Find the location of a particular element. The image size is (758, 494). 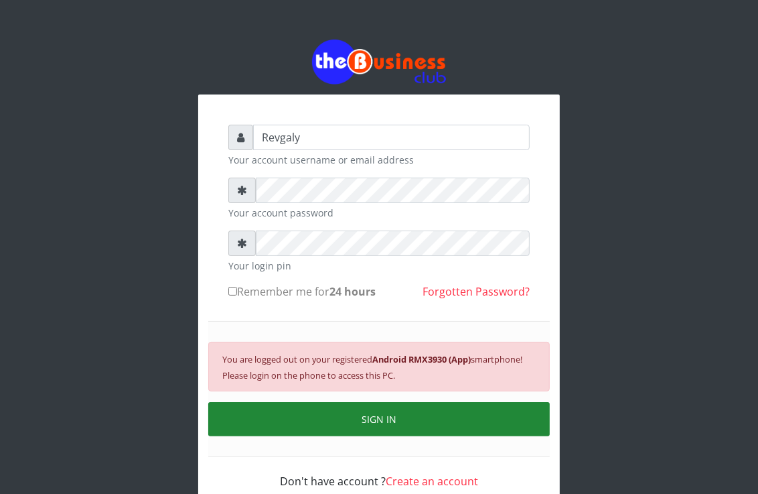

button: SIGN IN is located at coordinates (379, 419).